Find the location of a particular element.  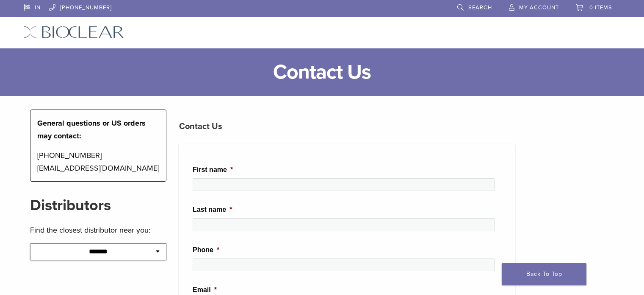

h2: Distributors is located at coordinates (98, 206).